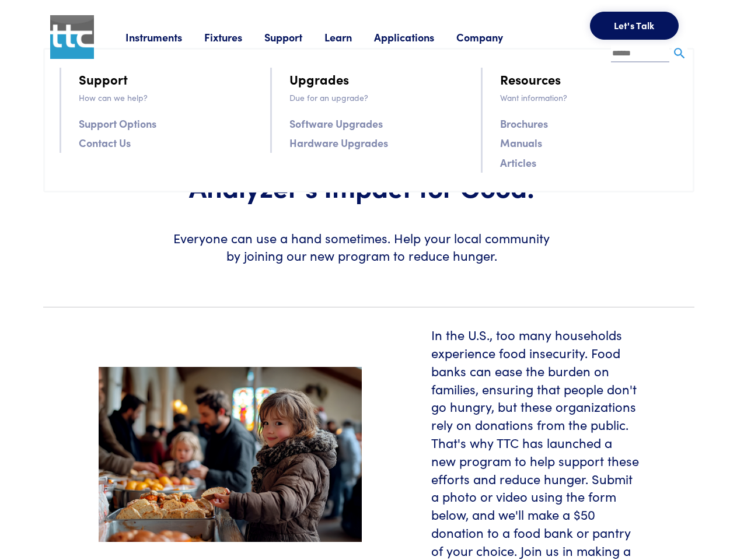  What do you see at coordinates (117, 123) in the screenshot?
I see `a: Support Options` at bounding box center [117, 123].